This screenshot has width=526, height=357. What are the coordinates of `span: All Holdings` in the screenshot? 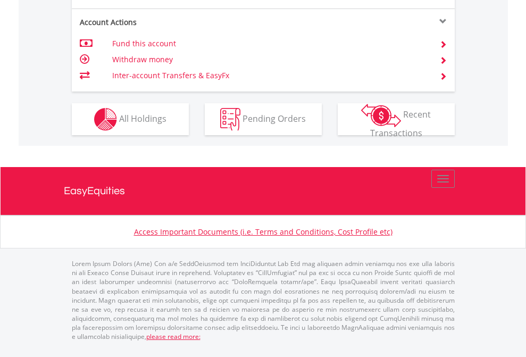 It's located at (143, 118).